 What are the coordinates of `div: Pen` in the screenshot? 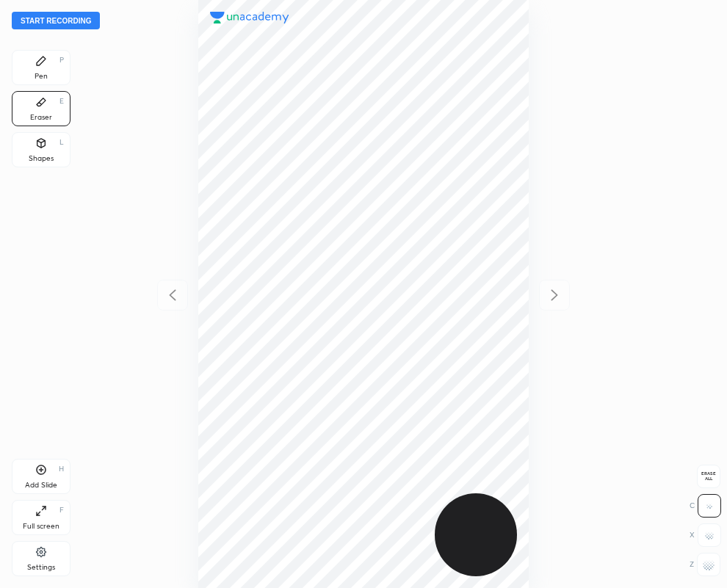 It's located at (41, 77).